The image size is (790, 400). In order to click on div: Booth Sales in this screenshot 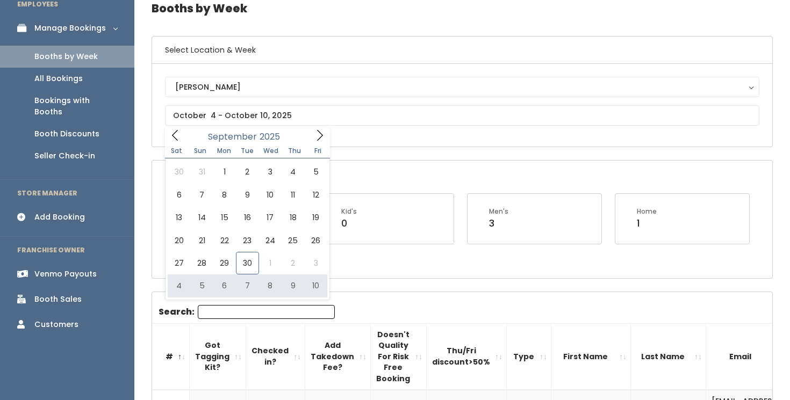, I will do `click(58, 299)`.